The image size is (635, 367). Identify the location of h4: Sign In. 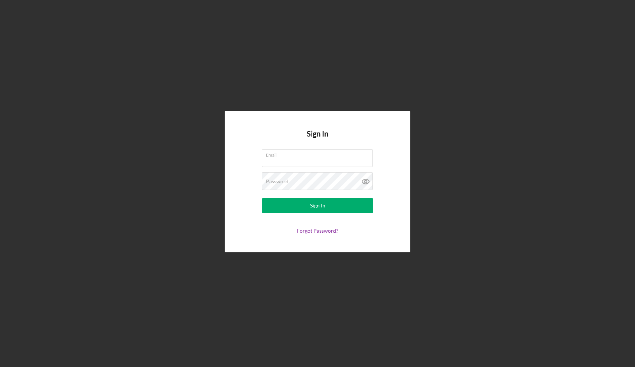
(318, 139).